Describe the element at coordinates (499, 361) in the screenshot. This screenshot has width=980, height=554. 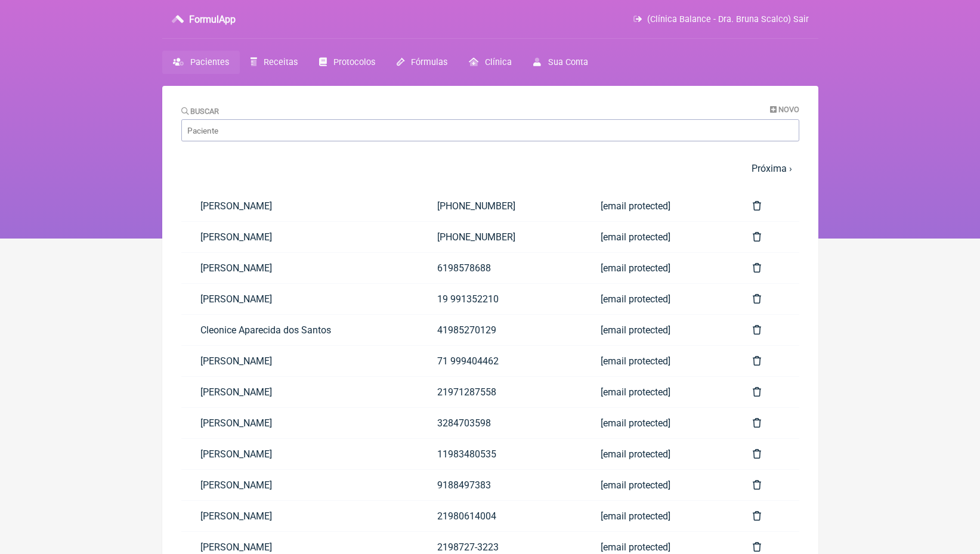
I see `a: 71 999404462` at that location.